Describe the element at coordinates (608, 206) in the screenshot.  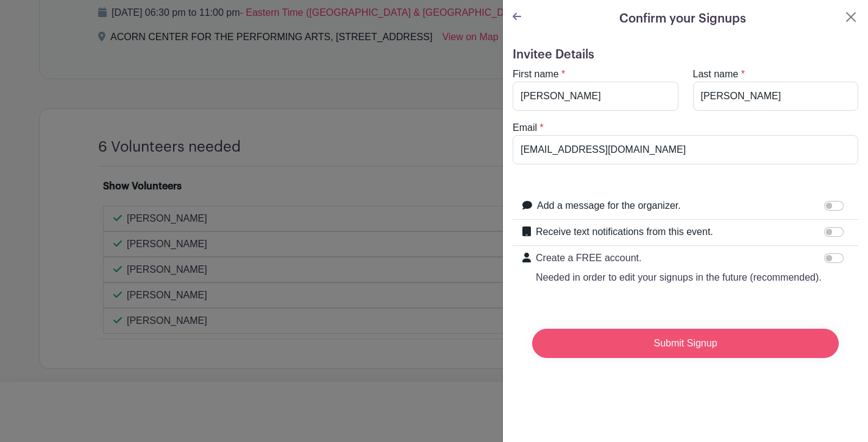
I see `label: Add a message for the organizer.` at that location.